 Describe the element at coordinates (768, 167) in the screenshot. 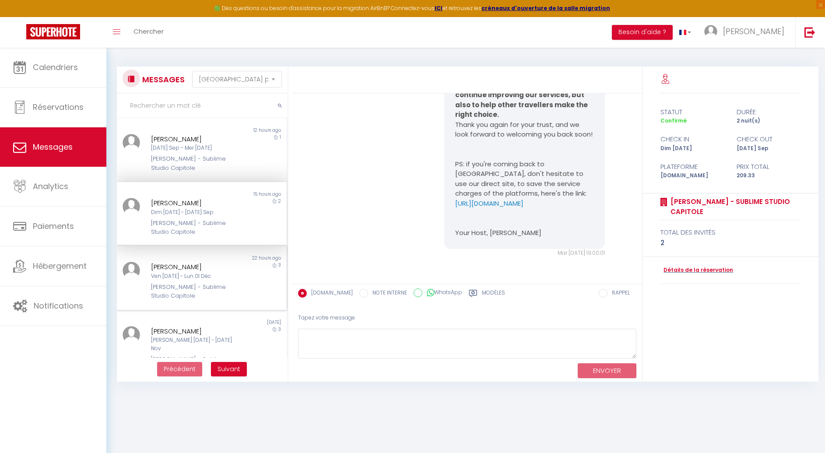

I see `div: Prix total` at that location.